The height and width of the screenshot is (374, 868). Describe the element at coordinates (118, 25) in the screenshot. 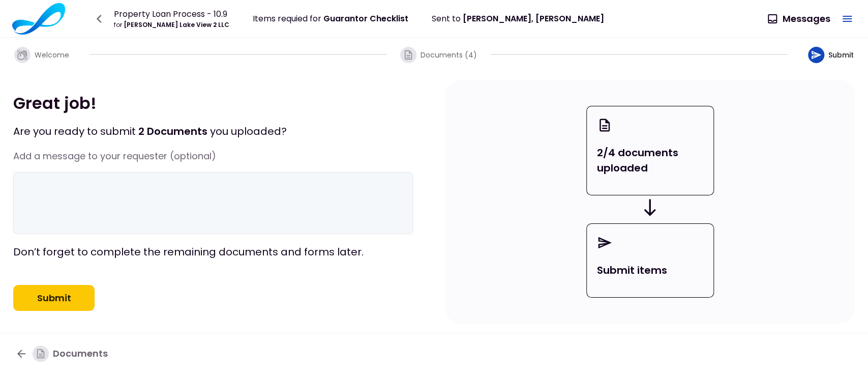

I see `span: for` at that location.